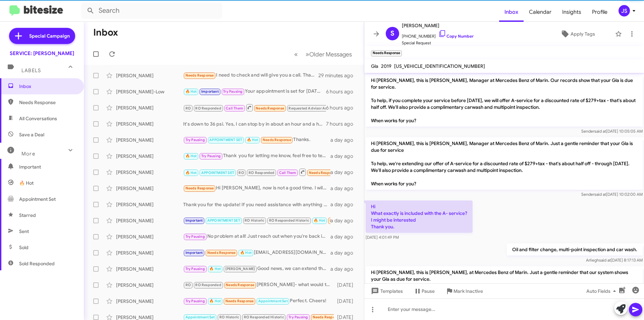 The height and width of the screenshot is (320, 644). I want to click on a: Profile, so click(600, 12).